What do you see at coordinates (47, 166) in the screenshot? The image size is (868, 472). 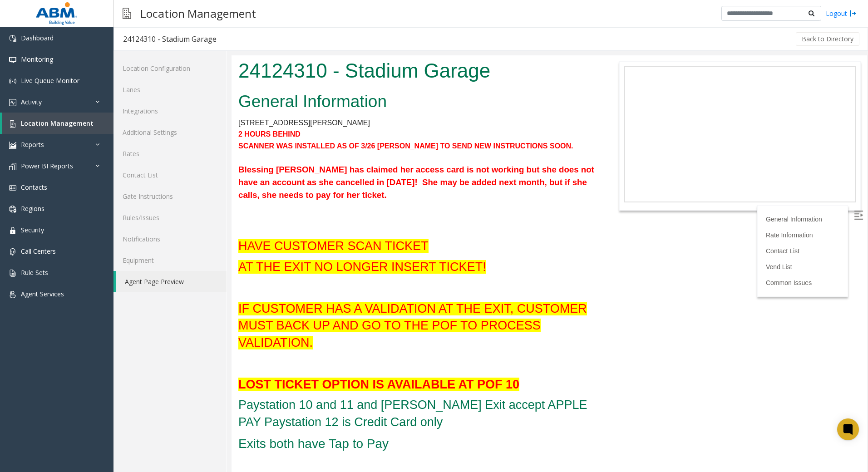 I see `span: Power BI Reports` at bounding box center [47, 166].